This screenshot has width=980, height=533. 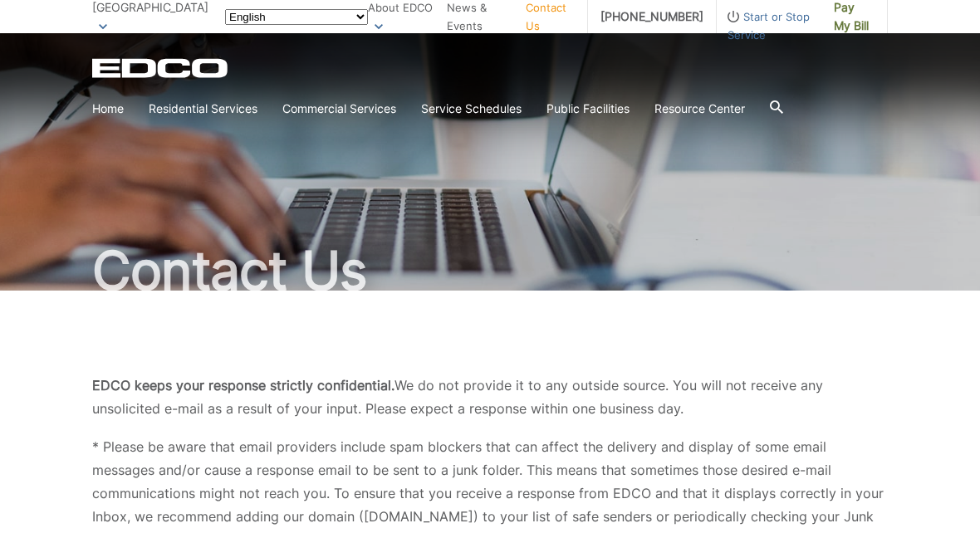 I want to click on a: Resource Center, so click(x=699, y=108).